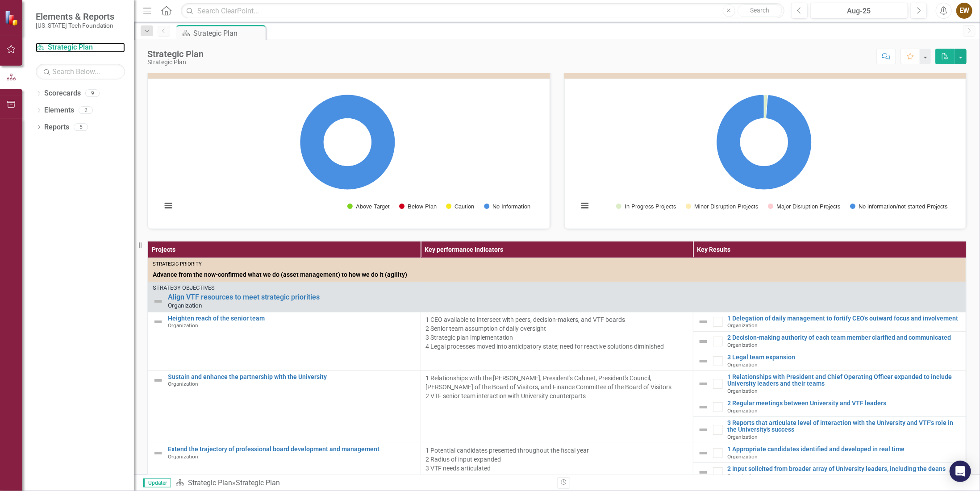  Describe the element at coordinates (556, 288) in the screenshot. I see `div: Strategy Objectives` at that location.